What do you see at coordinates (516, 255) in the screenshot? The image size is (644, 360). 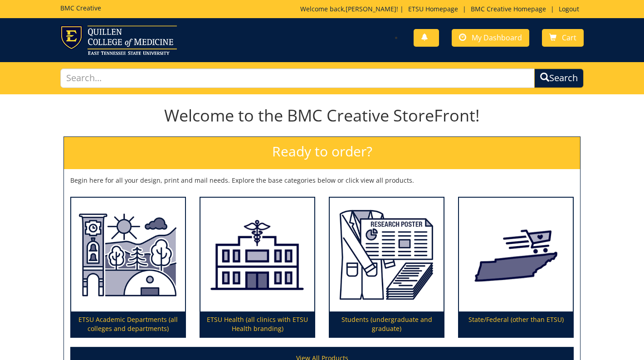 I see `img: State/Federal (other than ETSU)` at bounding box center [516, 255].